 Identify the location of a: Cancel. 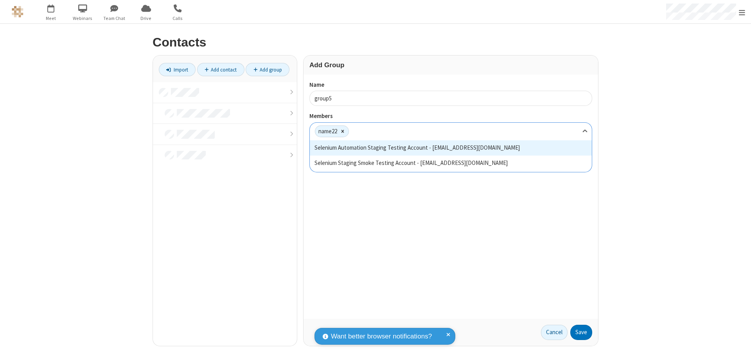
(554, 333).